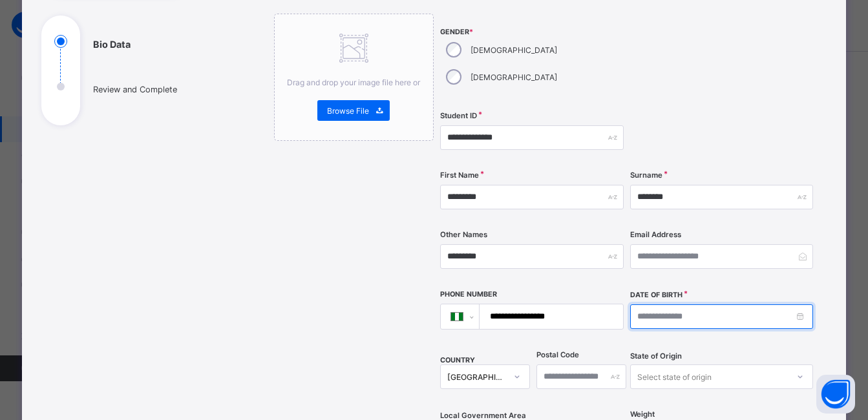 This screenshot has width=868, height=420. Describe the element at coordinates (656, 294) in the screenshot. I see `label: Date of Birth` at that location.